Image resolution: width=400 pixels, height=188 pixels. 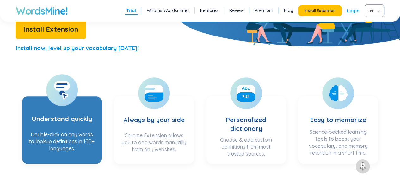 What do you see at coordinates (246, 118) in the screenshot?
I see `h3: Personalized dictionary` at bounding box center [246, 118].